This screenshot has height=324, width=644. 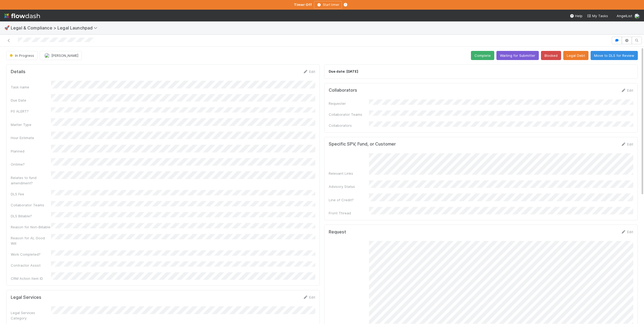 What do you see at coordinates (614, 55) in the screenshot?
I see `button: Move to DLS for Review` at bounding box center [614, 55].